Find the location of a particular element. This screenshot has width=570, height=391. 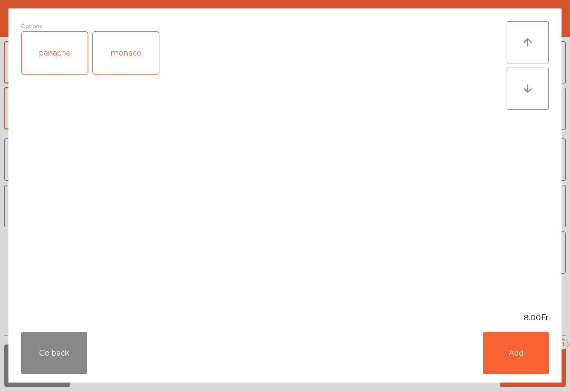

div: panache is located at coordinates (54, 53).